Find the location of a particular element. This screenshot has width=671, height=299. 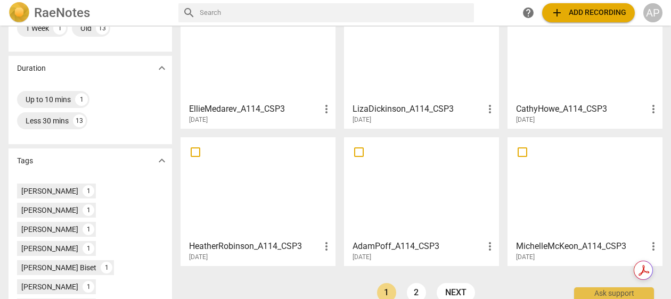

div: Less 30 mins is located at coordinates (47, 121).